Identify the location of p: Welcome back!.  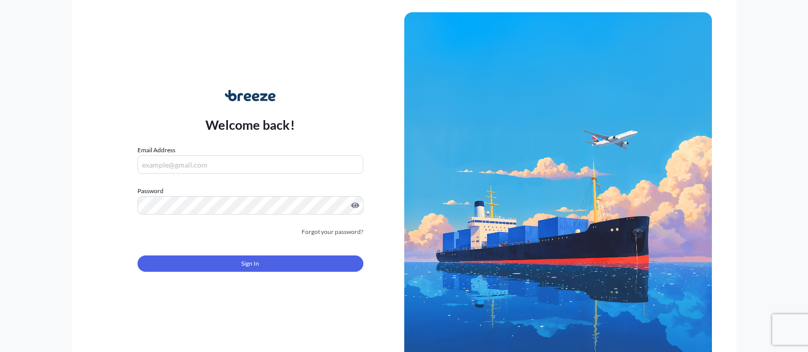
(250, 125).